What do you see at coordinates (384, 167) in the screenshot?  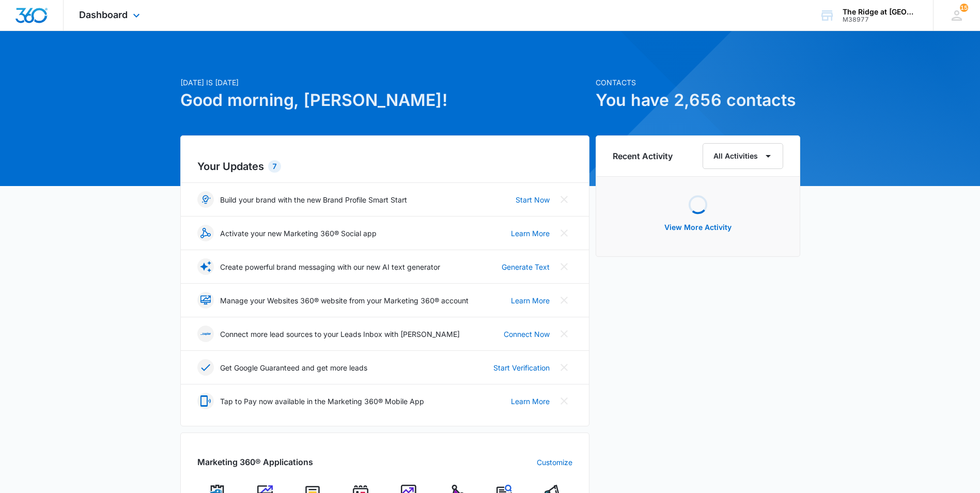 I see `h2: Your Updates` at bounding box center [384, 167].